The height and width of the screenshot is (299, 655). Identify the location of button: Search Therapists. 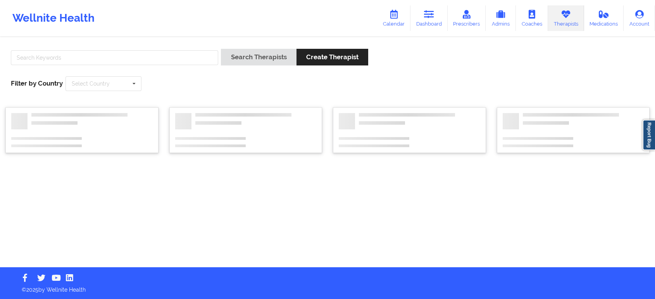
(258, 57).